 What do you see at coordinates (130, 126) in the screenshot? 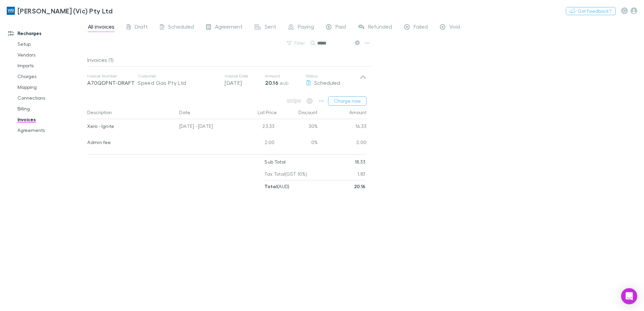
I see `div: Xero - Ignite` at bounding box center [130, 126].